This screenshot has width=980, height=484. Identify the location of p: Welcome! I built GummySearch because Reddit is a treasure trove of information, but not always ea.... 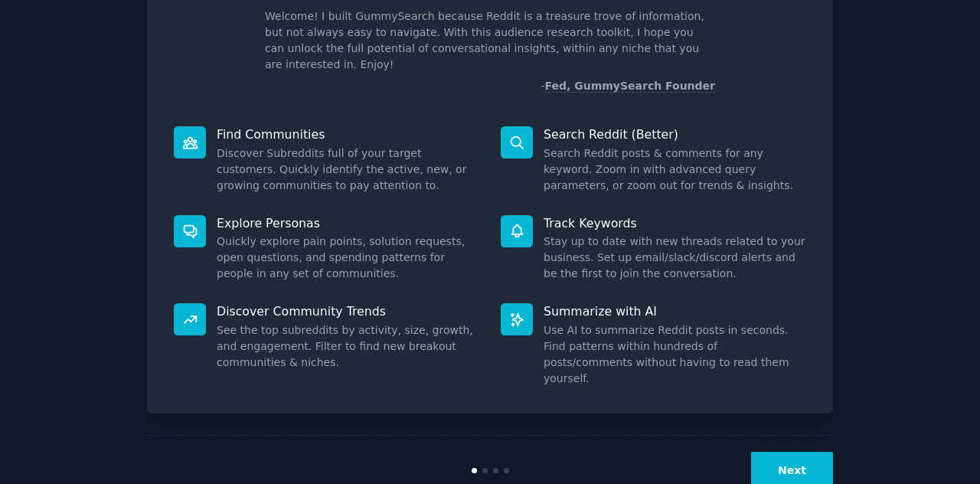
(490, 40).